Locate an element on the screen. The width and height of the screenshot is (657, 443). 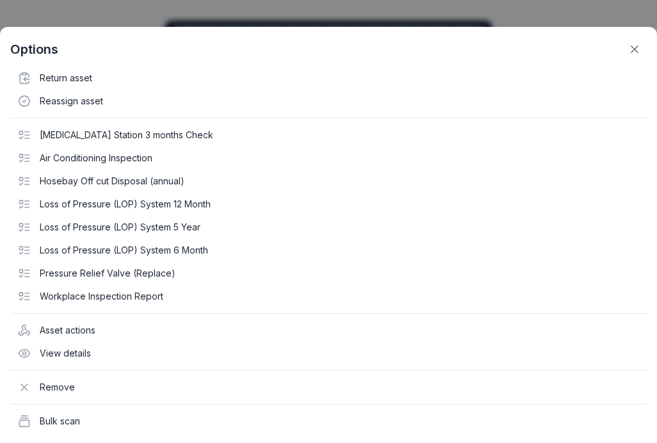
div: Workplace Inspection Report is located at coordinates (328, 296).